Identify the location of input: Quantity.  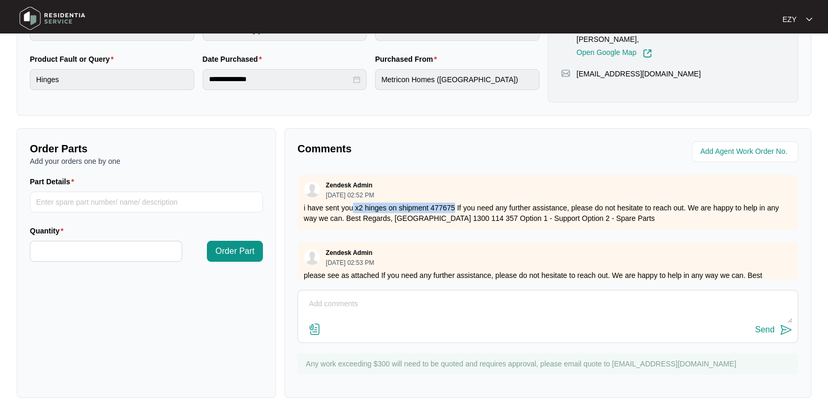
(106, 251).